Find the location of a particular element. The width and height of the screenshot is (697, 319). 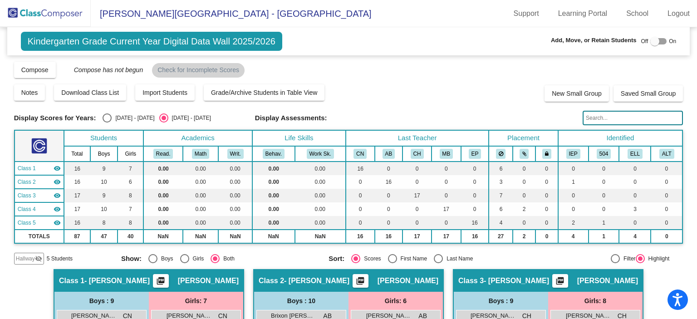

div: Girls: 6 is located at coordinates (396, 301).